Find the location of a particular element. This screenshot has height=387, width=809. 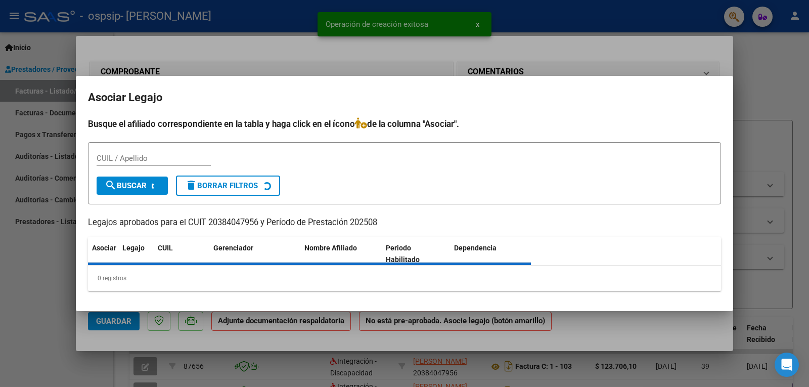

span: Nombre Afiliado is located at coordinates (331, 248).